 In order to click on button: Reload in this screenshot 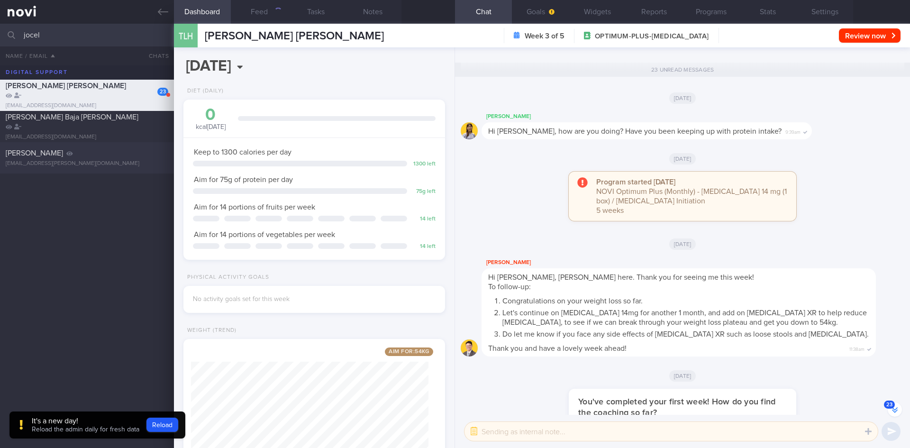, I will do `click(162, 425)`.